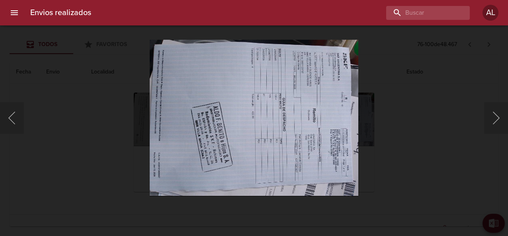  Describe the element at coordinates (490, 13) in the screenshot. I see `div: Abrir información de usuario` at that location.